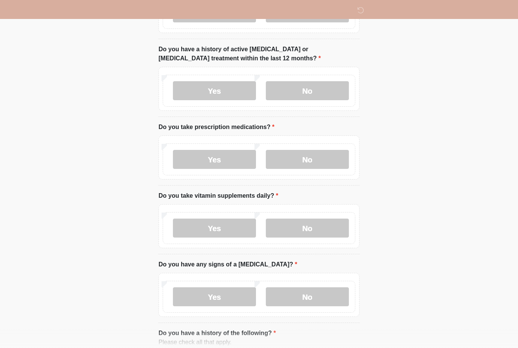 This screenshot has height=348, width=518. Describe the element at coordinates (217, 333) in the screenshot. I see `label: Do you have a history of the following?` at that location.